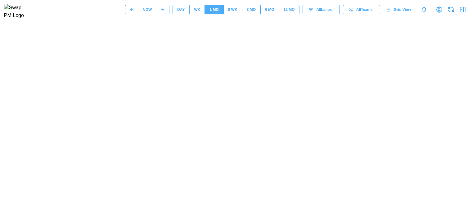  I want to click on button: NOW, so click(147, 10).